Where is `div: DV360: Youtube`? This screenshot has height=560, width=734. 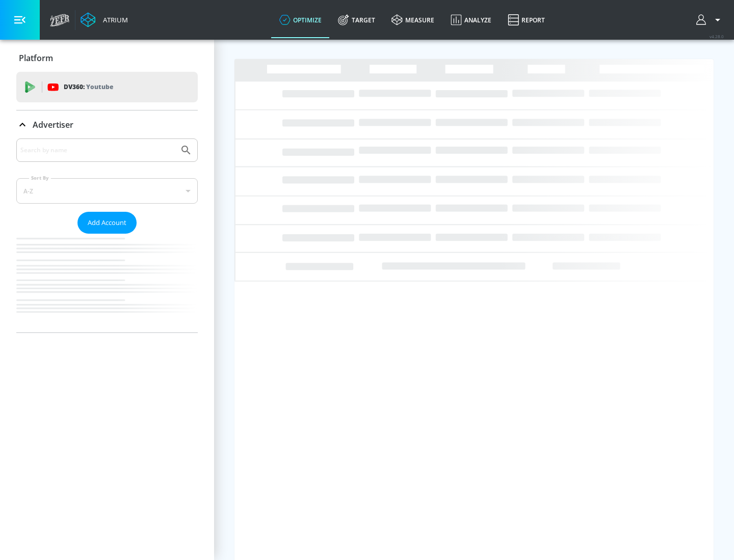 div: DV360: Youtube is located at coordinates (107, 87).